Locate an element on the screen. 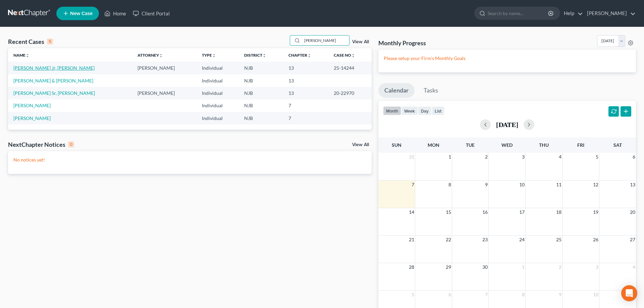  span: 14 is located at coordinates (412, 212).